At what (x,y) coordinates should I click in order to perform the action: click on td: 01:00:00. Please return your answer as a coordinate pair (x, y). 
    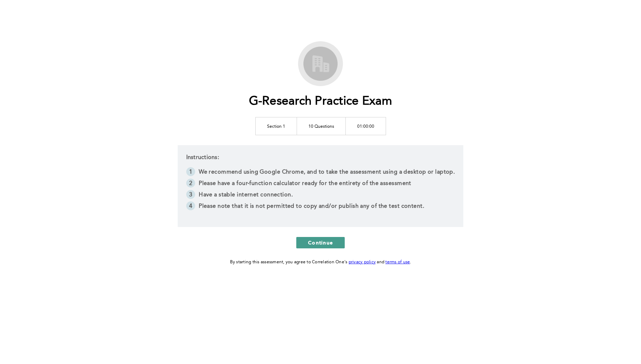
    Looking at the image, I should click on (365, 126).